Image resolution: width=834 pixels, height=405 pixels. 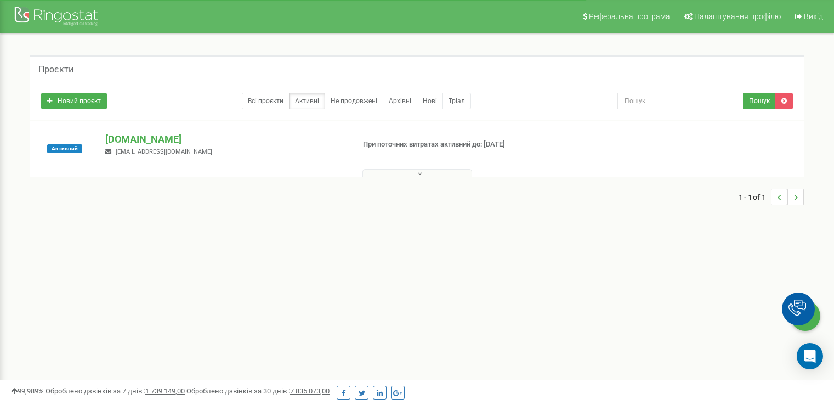 What do you see at coordinates (457, 101) in the screenshot?
I see `a: Тріал` at bounding box center [457, 101].